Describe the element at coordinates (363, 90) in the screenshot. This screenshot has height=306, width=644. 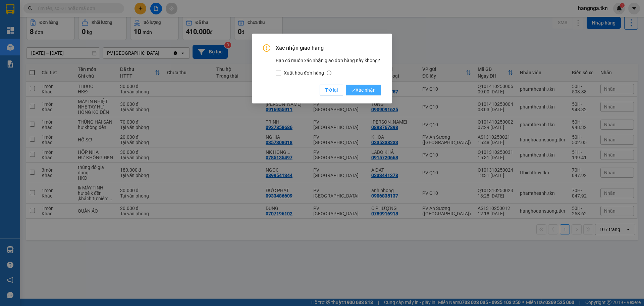
I see `span: Xác nhận` at that location.